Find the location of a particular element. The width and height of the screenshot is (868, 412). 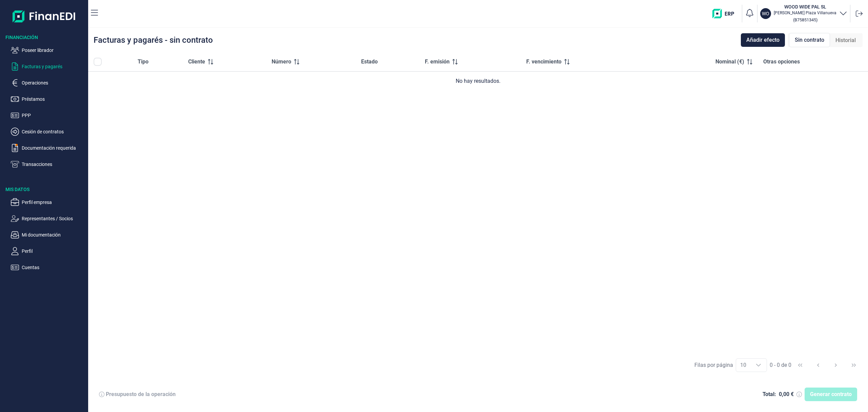

button: Facturas y pagarés is located at coordinates (48, 67).